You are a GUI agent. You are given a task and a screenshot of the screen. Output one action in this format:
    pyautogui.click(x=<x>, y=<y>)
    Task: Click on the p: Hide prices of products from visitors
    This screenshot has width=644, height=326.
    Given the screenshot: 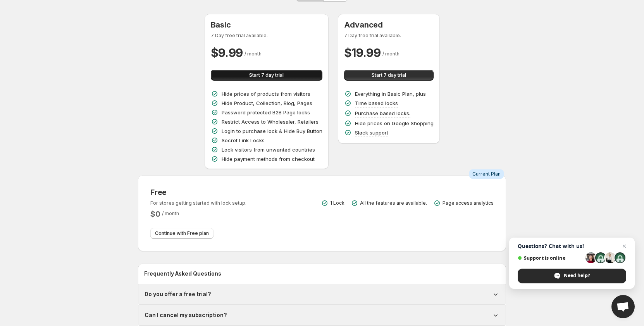 What is the action you would take?
    pyautogui.click(x=266, y=94)
    